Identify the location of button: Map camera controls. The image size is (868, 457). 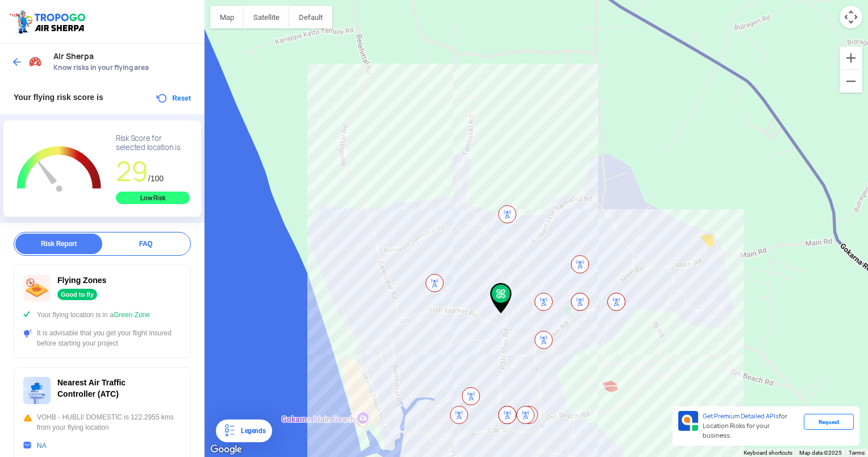
(851, 17).